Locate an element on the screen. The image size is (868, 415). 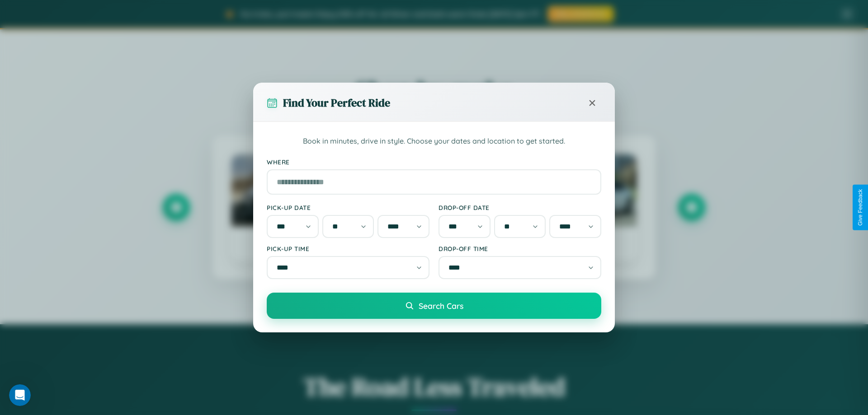
label: Pick-up Date is located at coordinates (348, 207).